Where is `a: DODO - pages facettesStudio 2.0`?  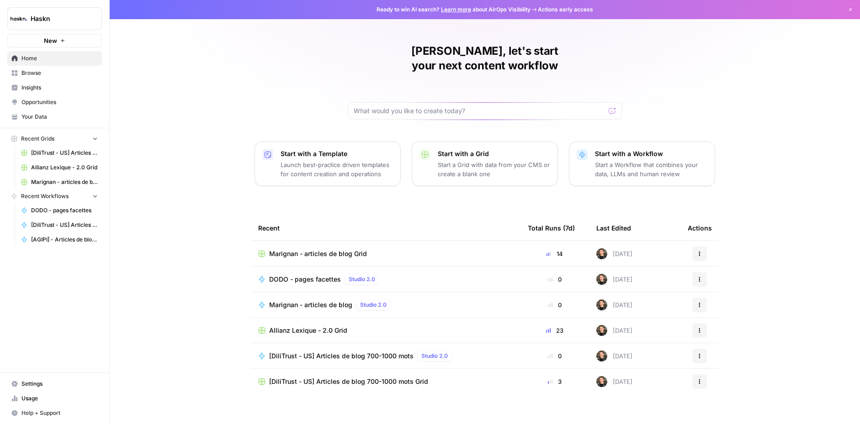 a: DODO - pages facettesStudio 2.0 is located at coordinates (385, 280).